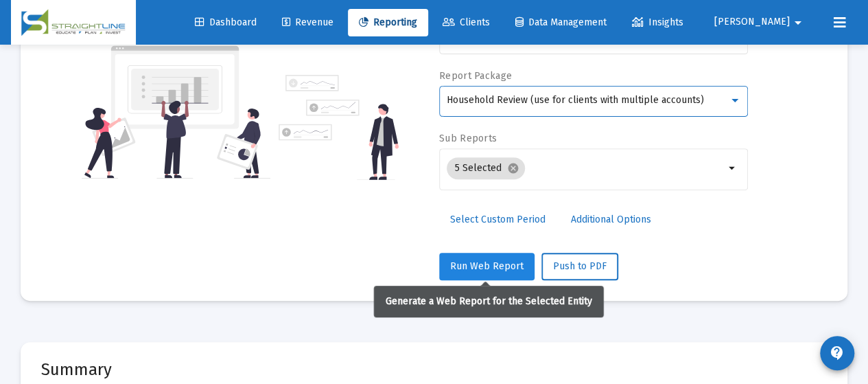 This screenshot has width=868, height=384. What do you see at coordinates (657, 22) in the screenshot?
I see `span: Insights` at bounding box center [657, 22].